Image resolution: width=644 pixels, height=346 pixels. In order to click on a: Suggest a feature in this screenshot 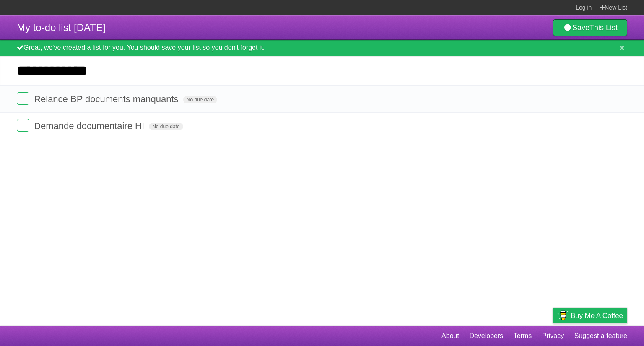, I will do `click(601, 336)`.